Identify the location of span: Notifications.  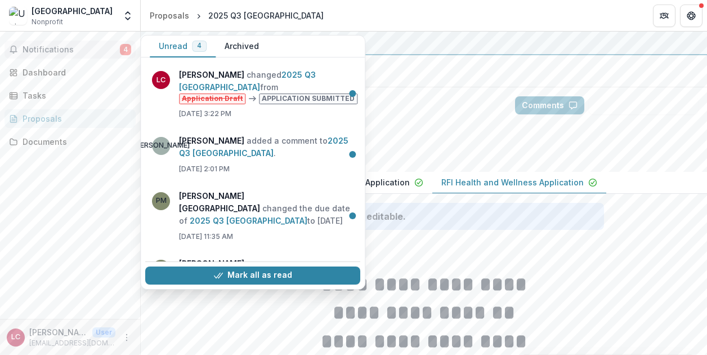
(71, 50).